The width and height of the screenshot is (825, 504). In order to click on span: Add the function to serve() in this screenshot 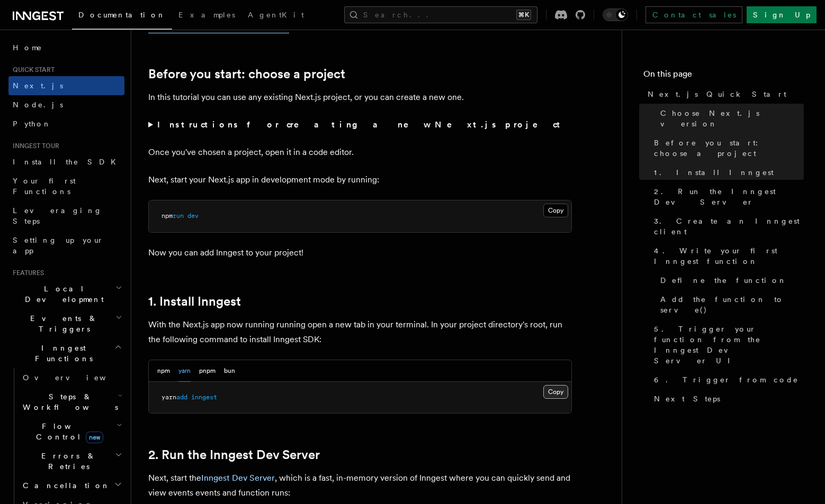, I will do `click(731, 305)`.